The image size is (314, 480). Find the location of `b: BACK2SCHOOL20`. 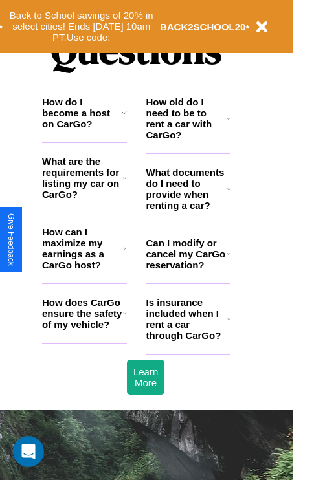

b: BACK2SCHOOL20 is located at coordinates (202, 27).